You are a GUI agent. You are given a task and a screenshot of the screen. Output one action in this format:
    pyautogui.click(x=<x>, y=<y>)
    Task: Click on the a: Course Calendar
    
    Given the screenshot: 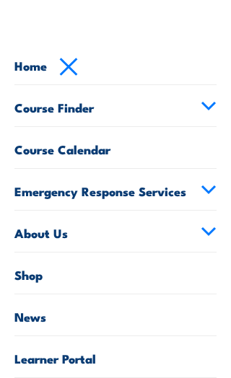 What is the action you would take?
    pyautogui.click(x=116, y=147)
    